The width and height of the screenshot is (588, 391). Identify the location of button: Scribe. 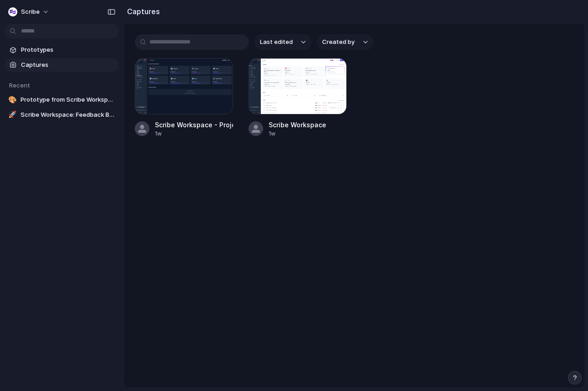
(29, 12).